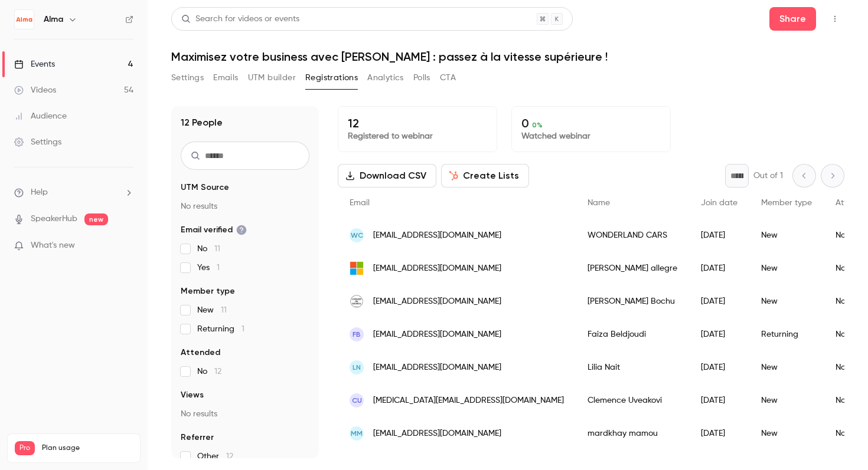 This screenshot has width=868, height=470. I want to click on span: Join date, so click(719, 203).